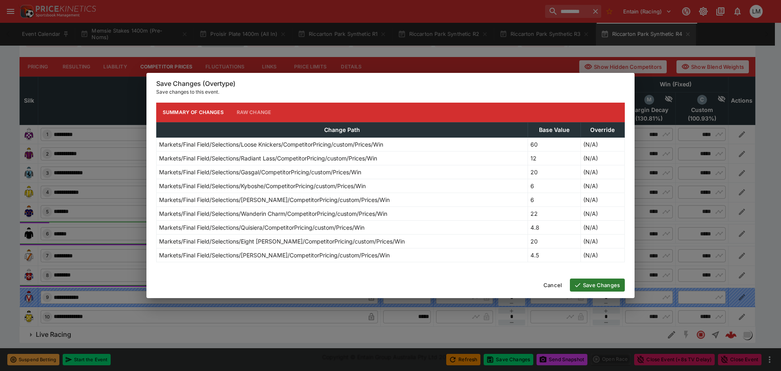 The height and width of the screenshot is (371, 781). I want to click on td: 12, so click(554, 158).